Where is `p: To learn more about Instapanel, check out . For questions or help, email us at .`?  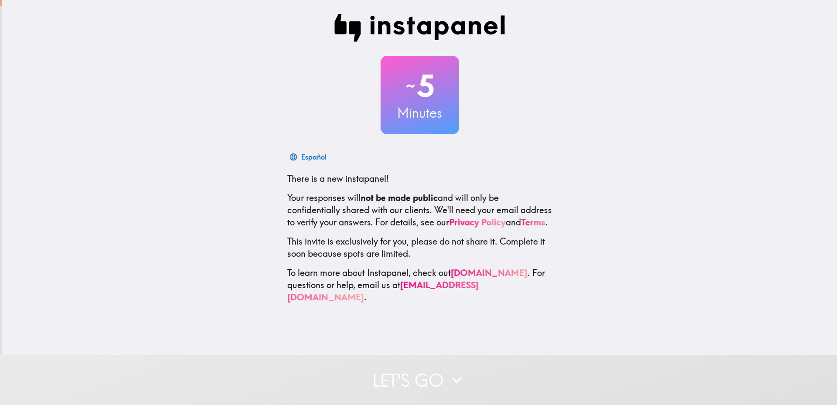
p: To learn more about Instapanel, check out . For questions or help, email us at . is located at coordinates (420, 285).